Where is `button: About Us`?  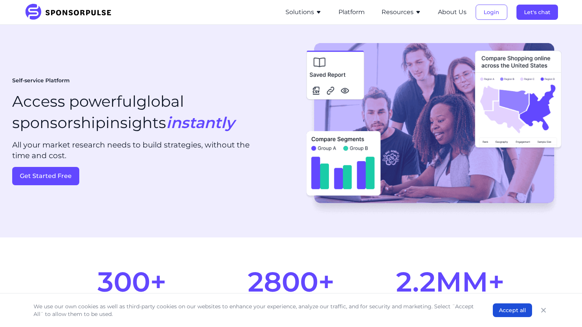
button: About Us is located at coordinates (452, 12).